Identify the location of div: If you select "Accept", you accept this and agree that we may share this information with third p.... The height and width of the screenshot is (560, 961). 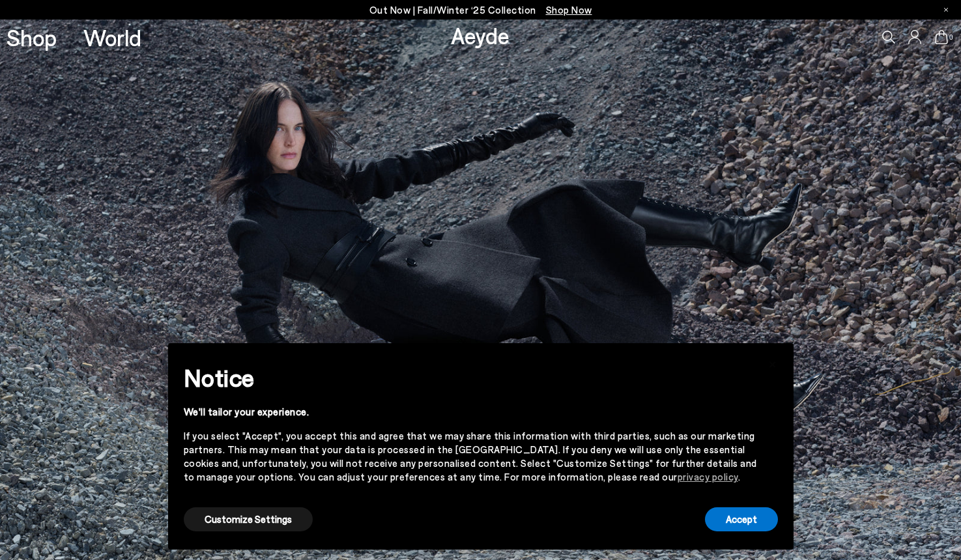
(471, 456).